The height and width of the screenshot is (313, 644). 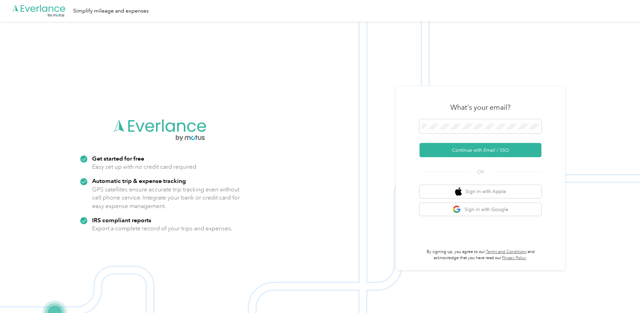 What do you see at coordinates (481, 210) in the screenshot?
I see `button: google logoSign in with Google` at bounding box center [481, 210].